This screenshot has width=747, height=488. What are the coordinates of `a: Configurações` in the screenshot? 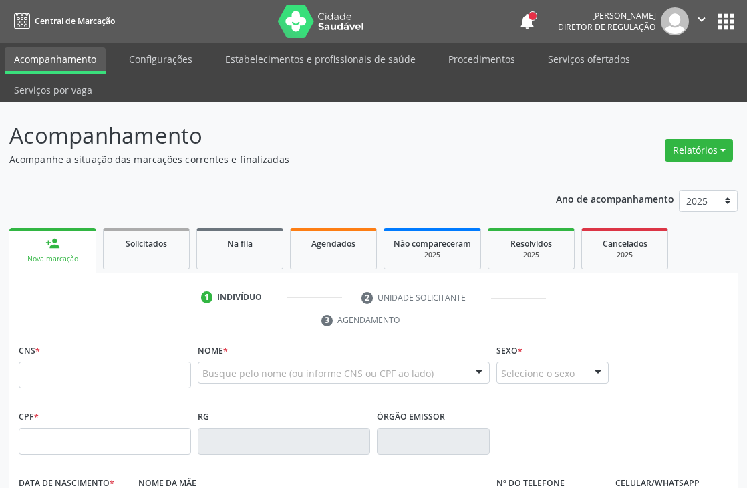 It's located at (160, 59).